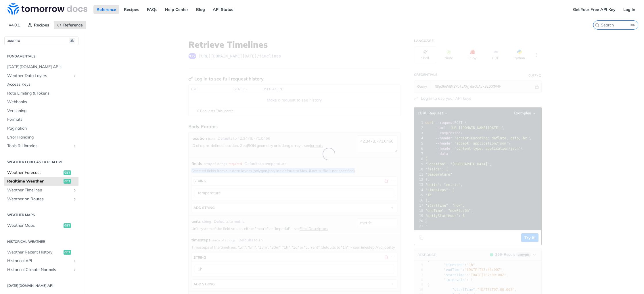 This screenshot has width=644, height=294. Describe the element at coordinates (594, 10) in the screenshot. I see `a: Get Your Free API Key` at that location.